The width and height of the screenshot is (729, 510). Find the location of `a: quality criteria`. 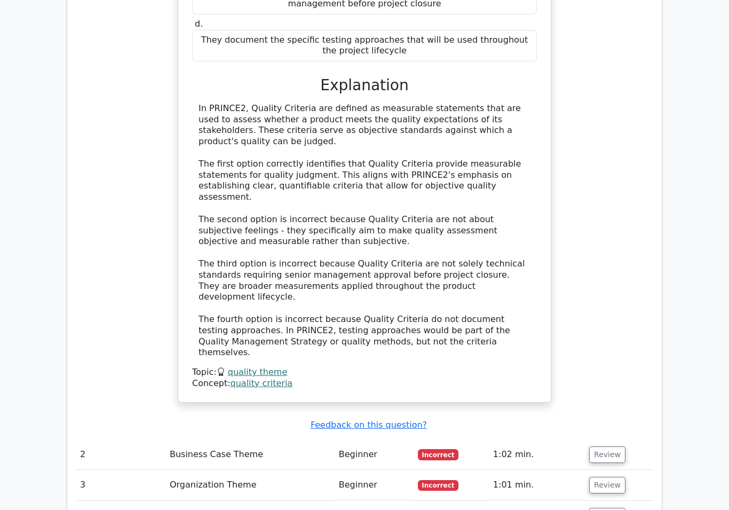

a: quality criteria is located at coordinates (262, 383).